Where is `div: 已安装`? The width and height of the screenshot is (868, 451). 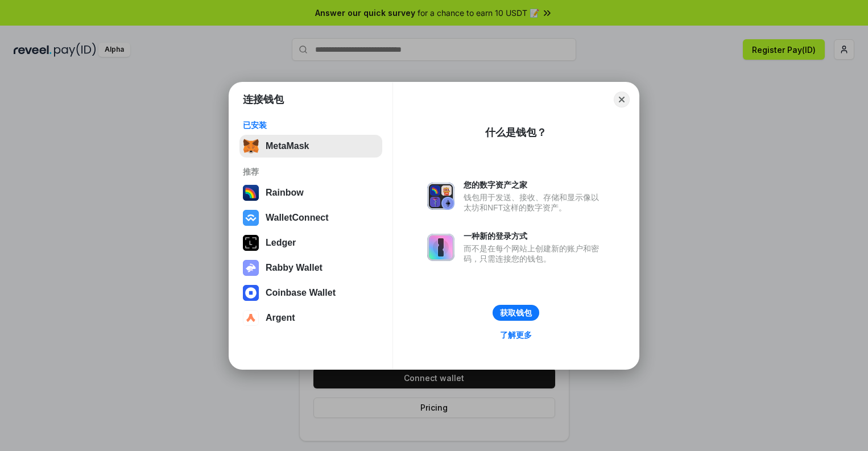
div: 已安装 is located at coordinates (310, 125).